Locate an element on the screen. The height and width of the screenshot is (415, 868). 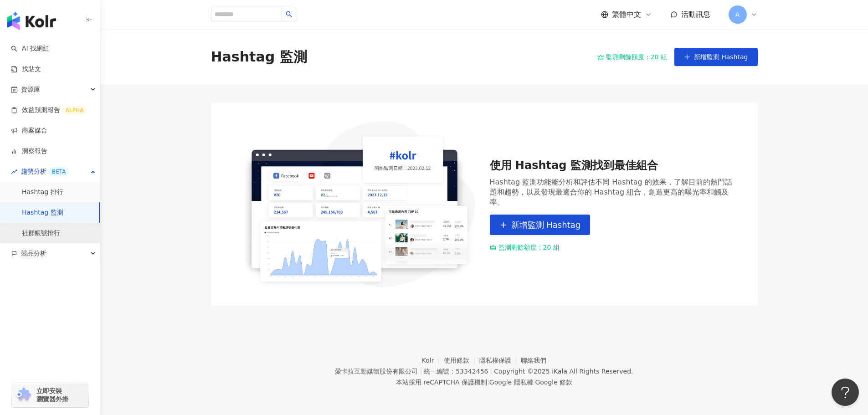
span: 本站採用 reCAPTCHA 保護機制 is located at coordinates (484, 383).